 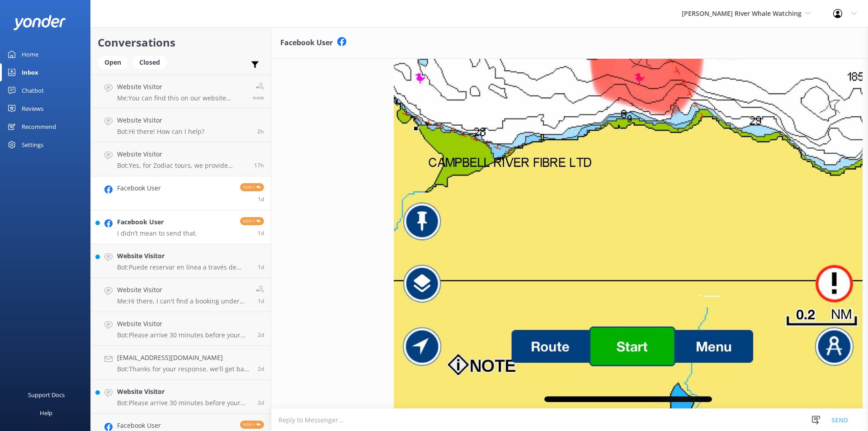 What do you see at coordinates (46, 413) in the screenshot?
I see `div: Help` at bounding box center [46, 413].